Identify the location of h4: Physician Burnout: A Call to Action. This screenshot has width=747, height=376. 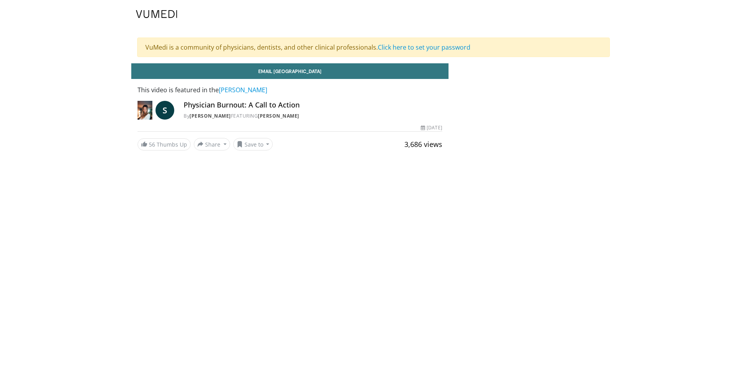
(313, 105).